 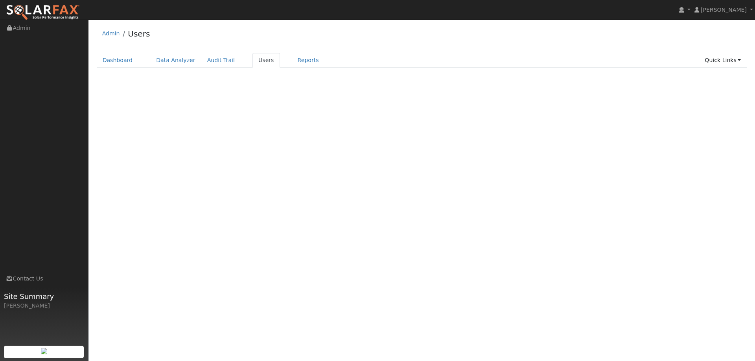 I want to click on a: Reports, so click(x=308, y=60).